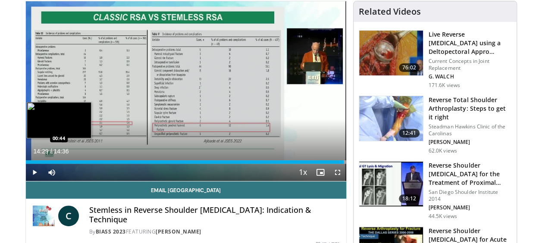 Image resolution: width=542 pixels, height=243 pixels. I want to click on p: Steadman Hawkins Clinic of the Carolinas, so click(470, 130).